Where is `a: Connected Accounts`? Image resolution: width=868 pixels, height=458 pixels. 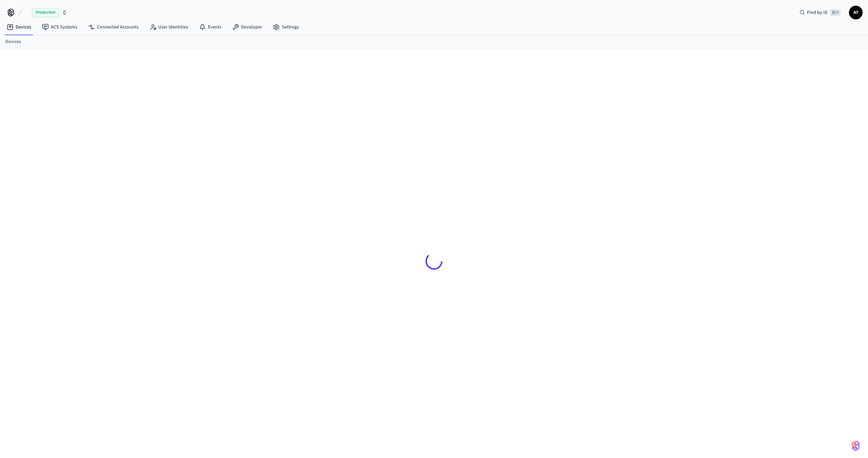 a: Connected Accounts is located at coordinates (114, 27).